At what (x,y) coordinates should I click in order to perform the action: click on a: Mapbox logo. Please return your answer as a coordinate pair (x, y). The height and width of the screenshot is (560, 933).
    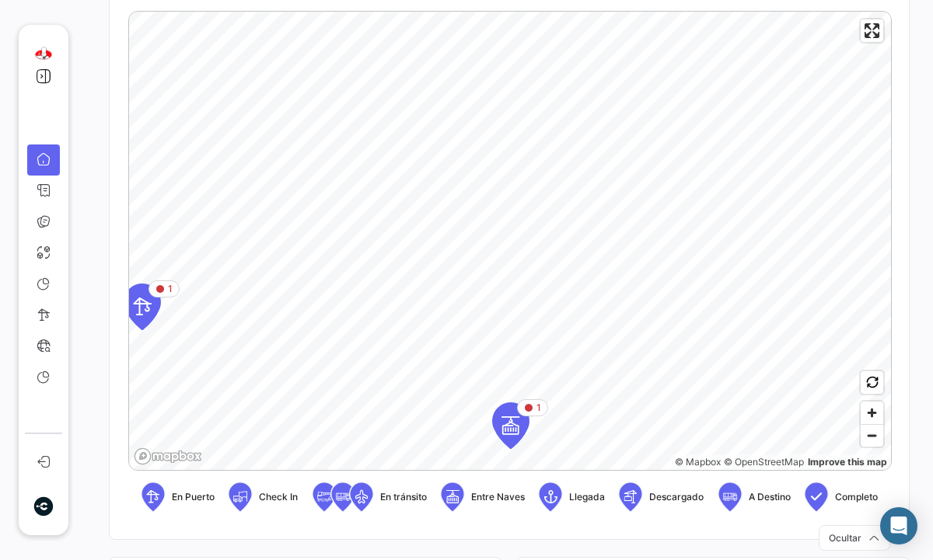
    Looking at the image, I should click on (168, 456).